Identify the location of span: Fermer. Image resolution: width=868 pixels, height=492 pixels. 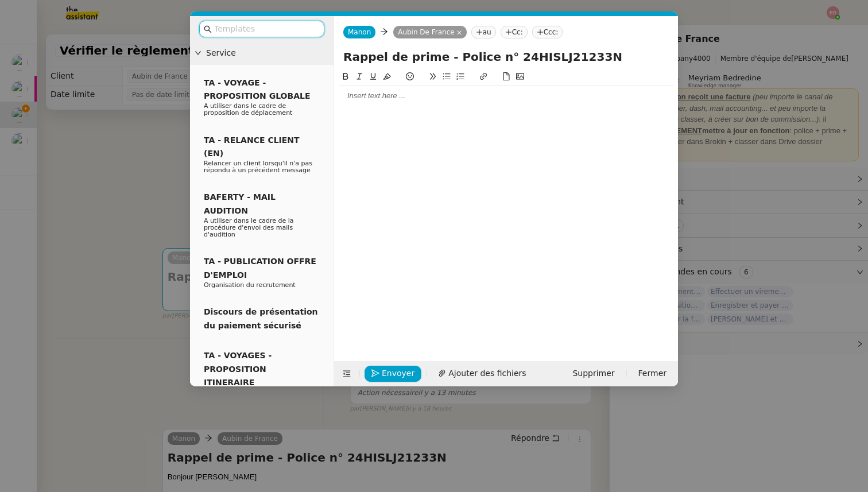
(652, 374).